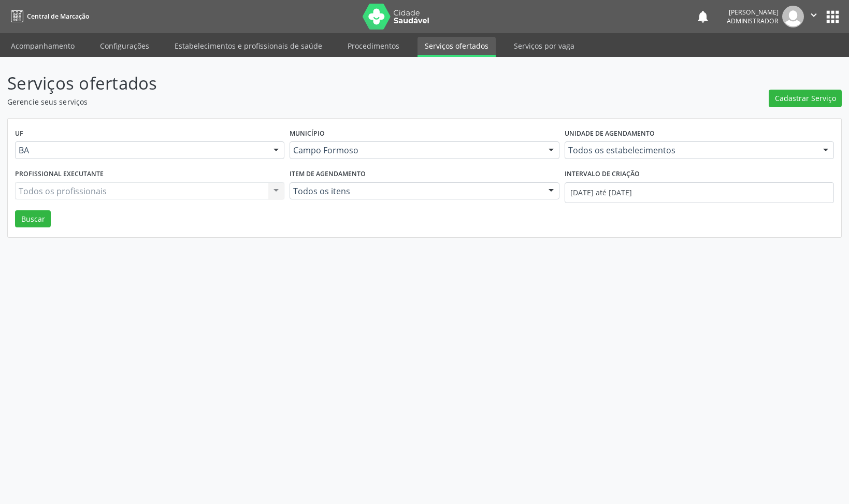  Describe the element at coordinates (19, 133) in the screenshot. I see `label: UF` at that location.